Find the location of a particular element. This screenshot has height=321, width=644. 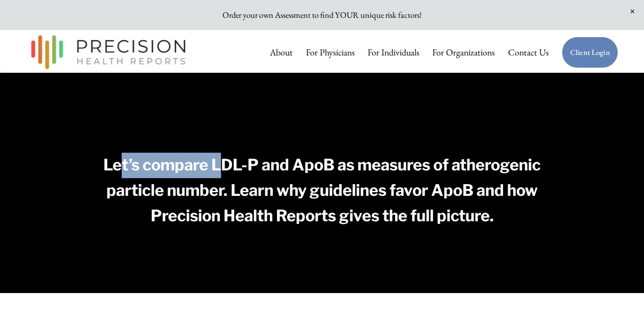

span: For Organizations is located at coordinates (464, 53).